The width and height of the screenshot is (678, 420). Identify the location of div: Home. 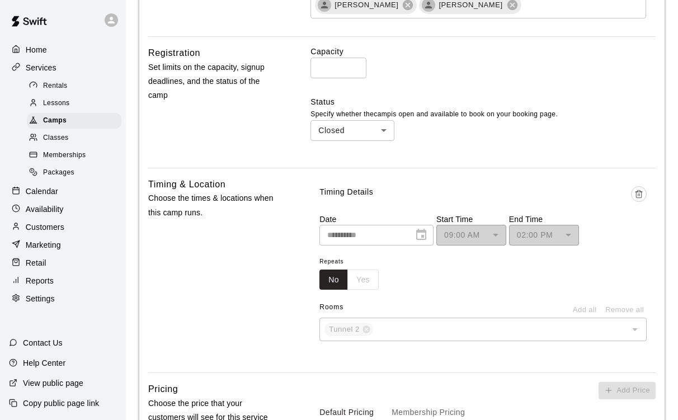
(63, 50).